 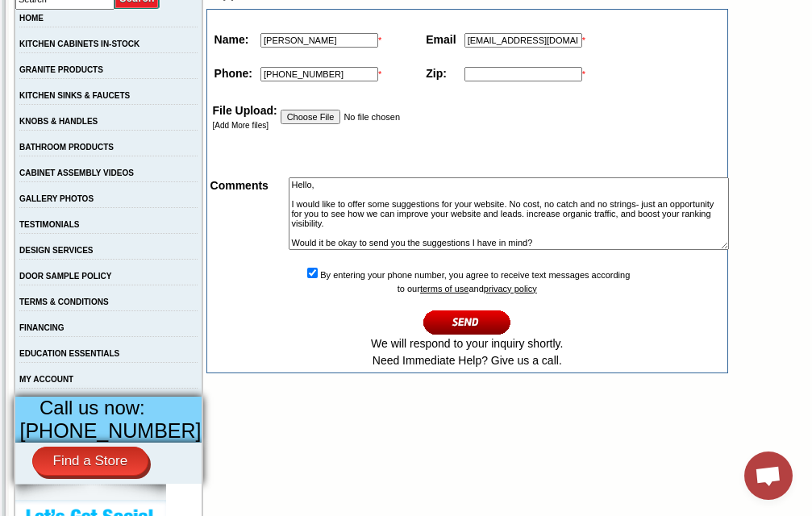 What do you see at coordinates (92, 407) in the screenshot?
I see `span: Call us now:` at bounding box center [92, 407].